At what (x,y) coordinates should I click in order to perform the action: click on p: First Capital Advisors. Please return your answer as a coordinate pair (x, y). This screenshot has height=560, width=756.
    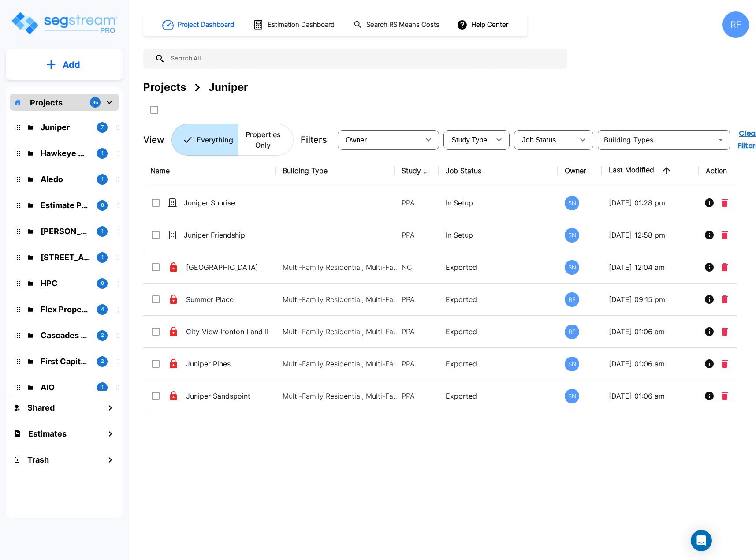
    Looking at the image, I should click on (65, 361).